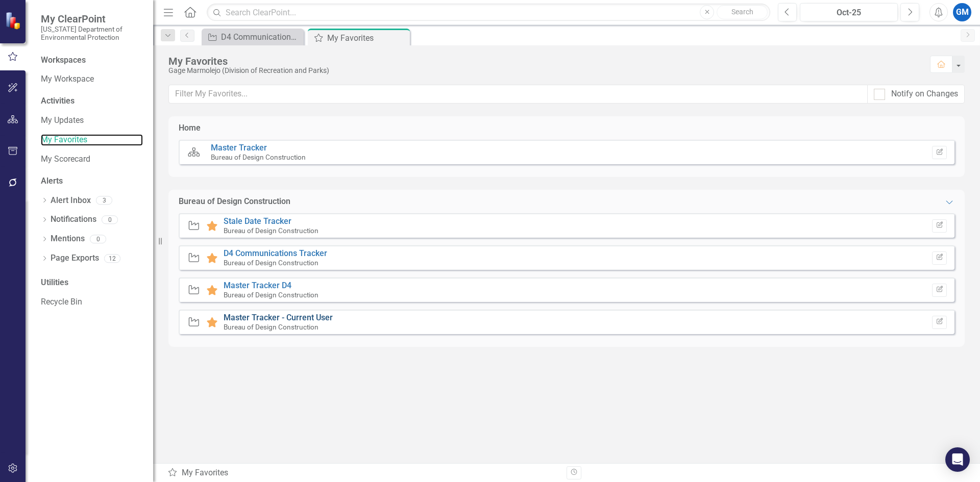 The height and width of the screenshot is (482, 980). Describe the element at coordinates (92, 101) in the screenshot. I see `div: Activities` at that location.